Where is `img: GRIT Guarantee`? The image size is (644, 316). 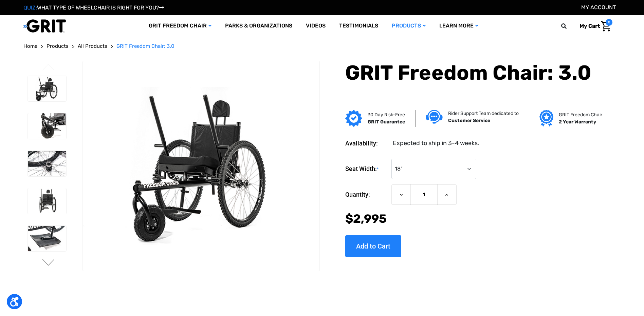
img: GRIT Guarantee is located at coordinates (354, 119).